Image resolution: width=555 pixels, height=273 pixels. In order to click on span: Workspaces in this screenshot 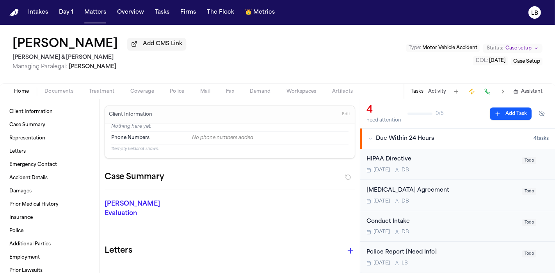, I will do `click(301, 92)`.